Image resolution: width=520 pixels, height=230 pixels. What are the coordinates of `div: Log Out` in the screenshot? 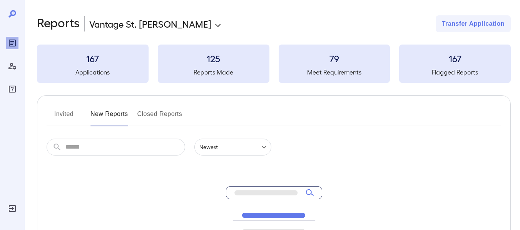 It's located at (12, 209).